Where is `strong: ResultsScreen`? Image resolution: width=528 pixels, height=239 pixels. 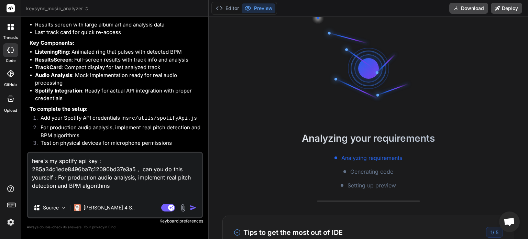
strong: ResultsScreen is located at coordinates (53, 59).